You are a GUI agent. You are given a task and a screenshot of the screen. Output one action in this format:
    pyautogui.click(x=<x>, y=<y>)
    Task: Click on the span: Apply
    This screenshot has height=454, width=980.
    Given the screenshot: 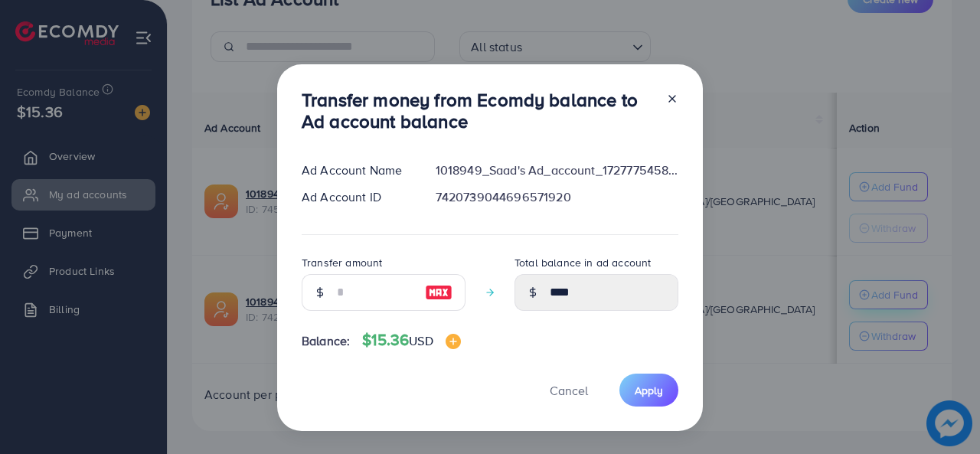 What is the action you would take?
    pyautogui.click(x=649, y=391)
    